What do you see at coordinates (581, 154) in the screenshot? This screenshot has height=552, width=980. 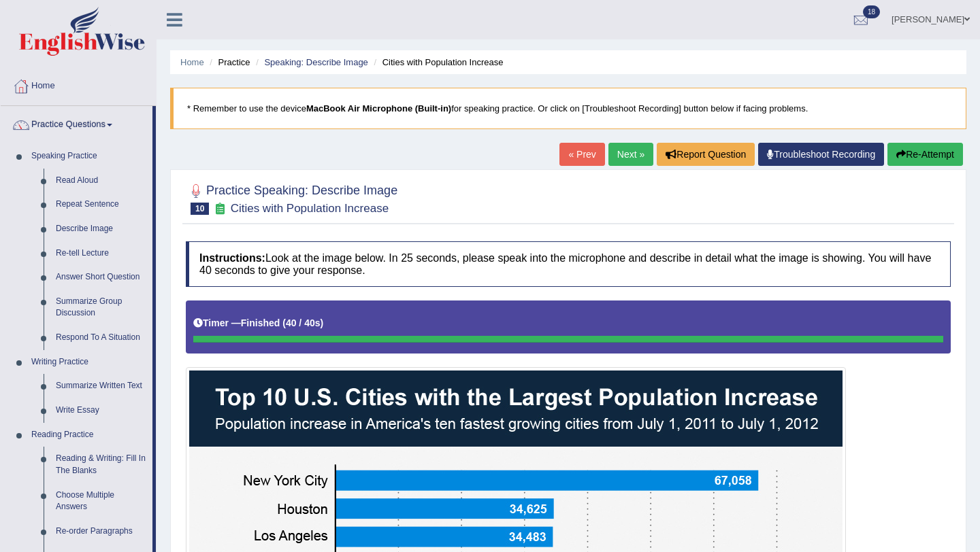 I see `a: « Prev` at bounding box center [581, 154].